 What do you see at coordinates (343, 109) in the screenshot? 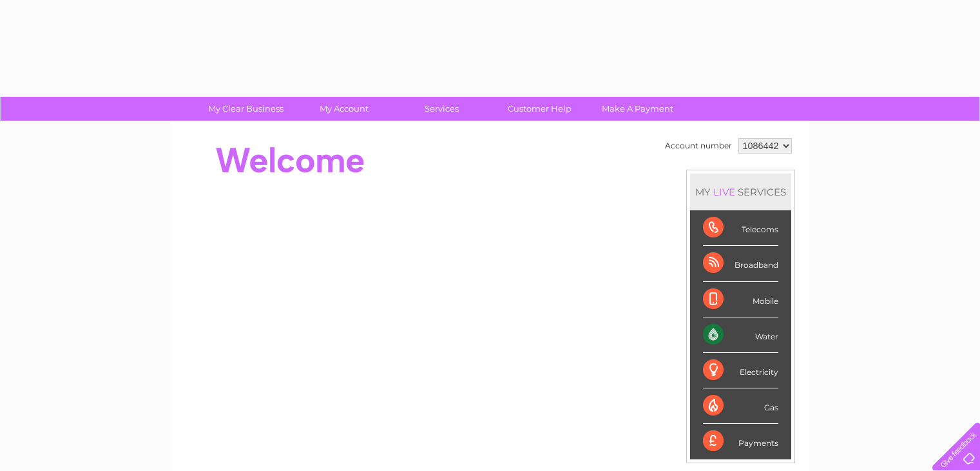
I see `a: My Account` at bounding box center [343, 109].